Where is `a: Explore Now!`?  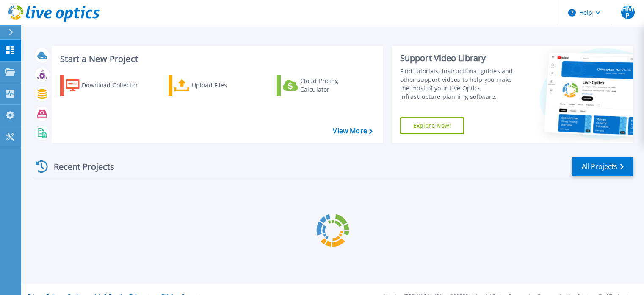 a: Explore Now! is located at coordinates (432, 125).